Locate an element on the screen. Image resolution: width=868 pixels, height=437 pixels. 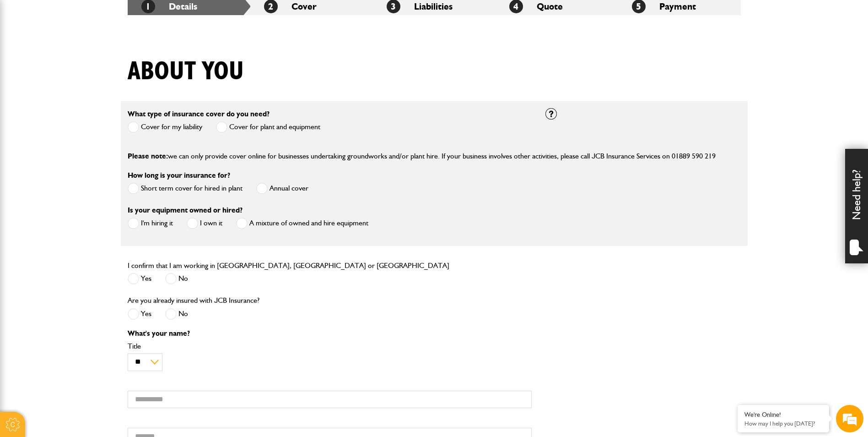
label: Annual cover is located at coordinates (283, 188).